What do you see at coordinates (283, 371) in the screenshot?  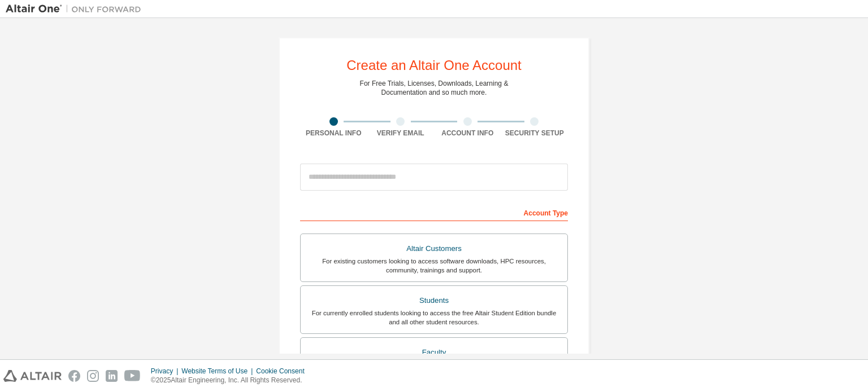 I see `div: Cookie Consent` at bounding box center [283, 371].